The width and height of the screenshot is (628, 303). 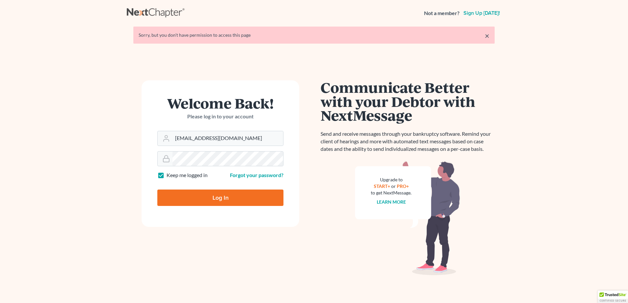 I want to click on label: Keep me logged in, so click(x=187, y=175).